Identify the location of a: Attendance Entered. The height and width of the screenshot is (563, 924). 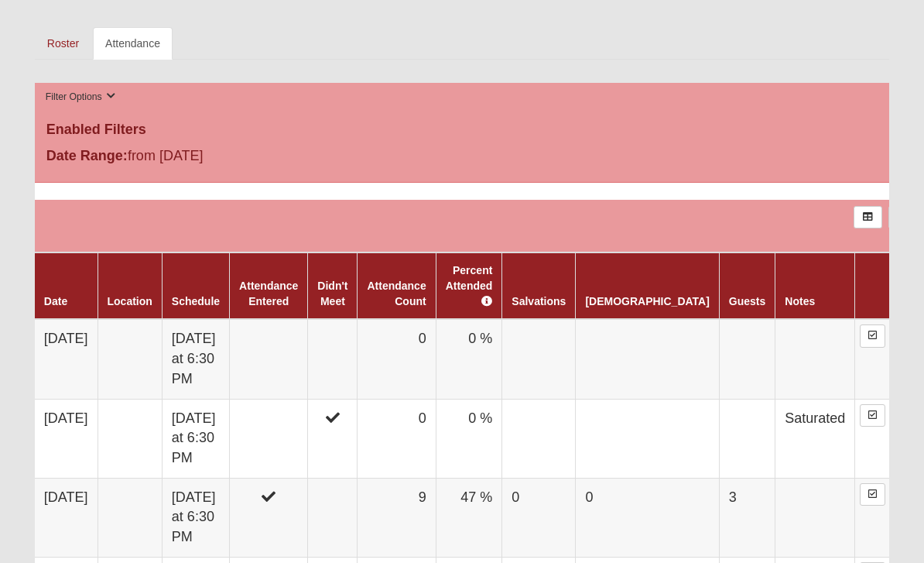
(269, 294).